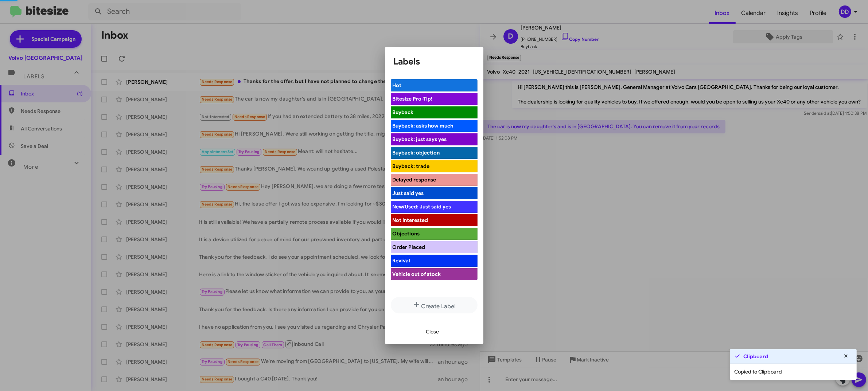 The height and width of the screenshot is (391, 868). Describe the element at coordinates (419, 139) in the screenshot. I see `span: Buyback: just says yes` at that location.